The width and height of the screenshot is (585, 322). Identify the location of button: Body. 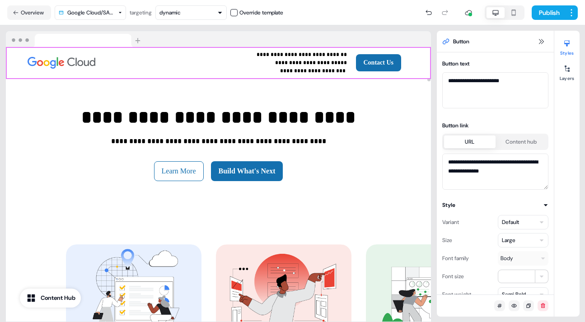
(523, 258).